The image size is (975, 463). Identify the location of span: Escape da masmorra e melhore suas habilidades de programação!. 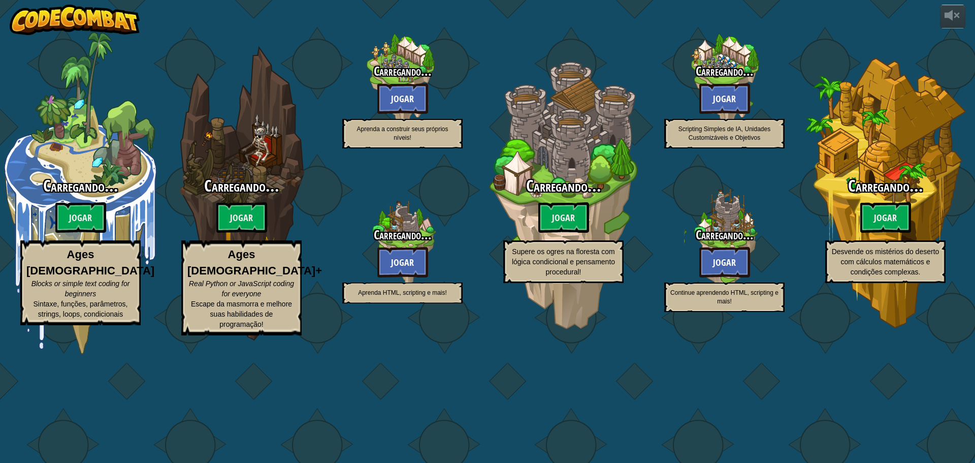
(241, 314).